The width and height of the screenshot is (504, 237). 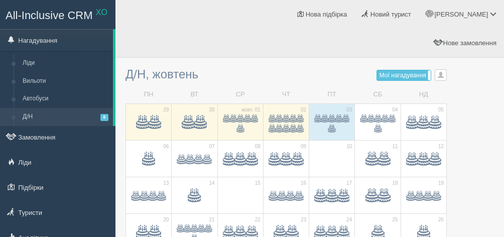 What do you see at coordinates (65, 117) in the screenshot?
I see `a: Д/Н6` at bounding box center [65, 117].